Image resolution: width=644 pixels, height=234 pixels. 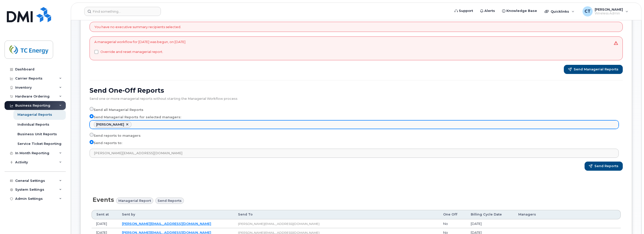 What do you see at coordinates (605, 11) in the screenshot?
I see `div: Chris Taylor` at bounding box center [605, 11].